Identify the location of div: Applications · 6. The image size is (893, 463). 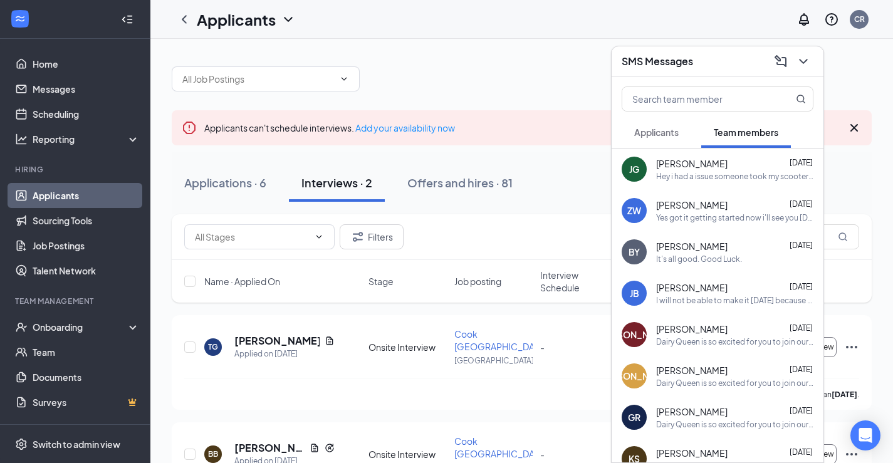
(225, 182).